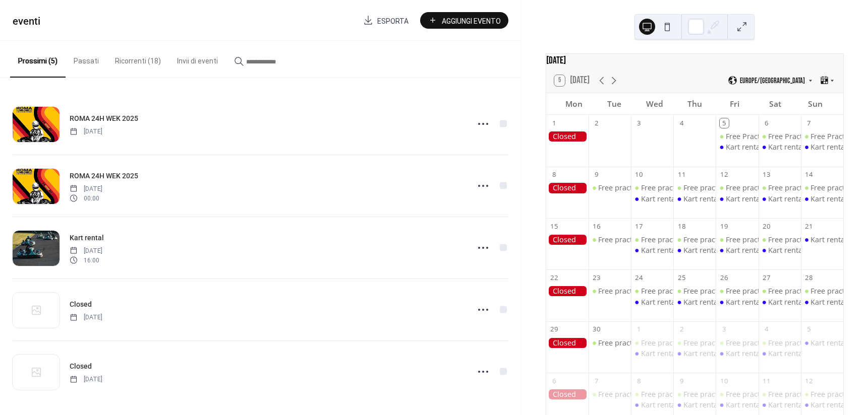  What do you see at coordinates (681, 329) in the screenshot?
I see `div: 2` at bounding box center [681, 329].